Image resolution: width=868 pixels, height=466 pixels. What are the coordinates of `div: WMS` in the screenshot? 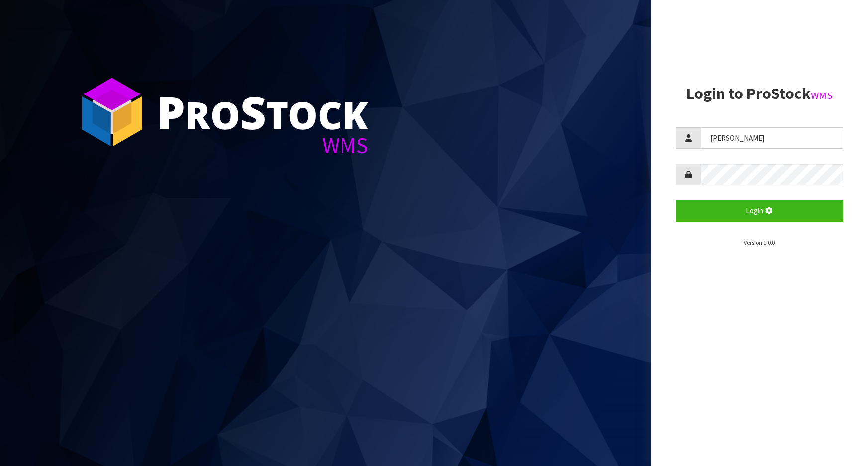 It's located at (262, 145).